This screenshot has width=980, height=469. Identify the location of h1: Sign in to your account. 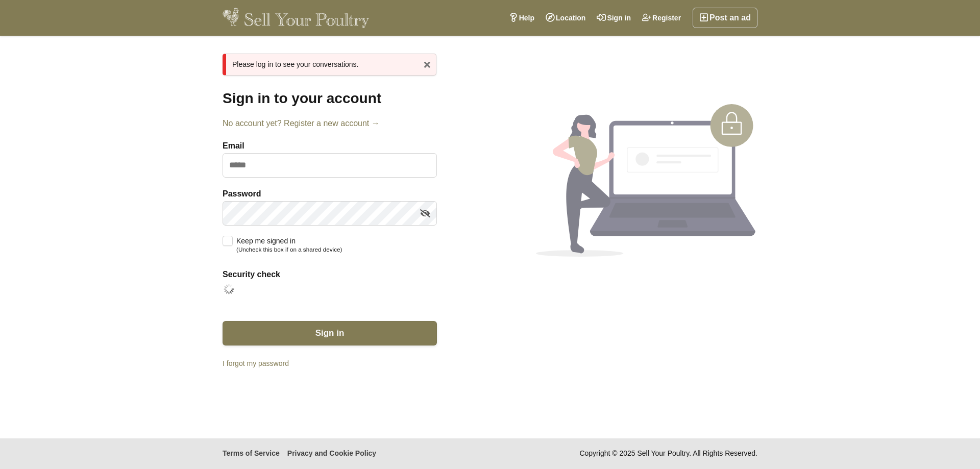
(330, 98).